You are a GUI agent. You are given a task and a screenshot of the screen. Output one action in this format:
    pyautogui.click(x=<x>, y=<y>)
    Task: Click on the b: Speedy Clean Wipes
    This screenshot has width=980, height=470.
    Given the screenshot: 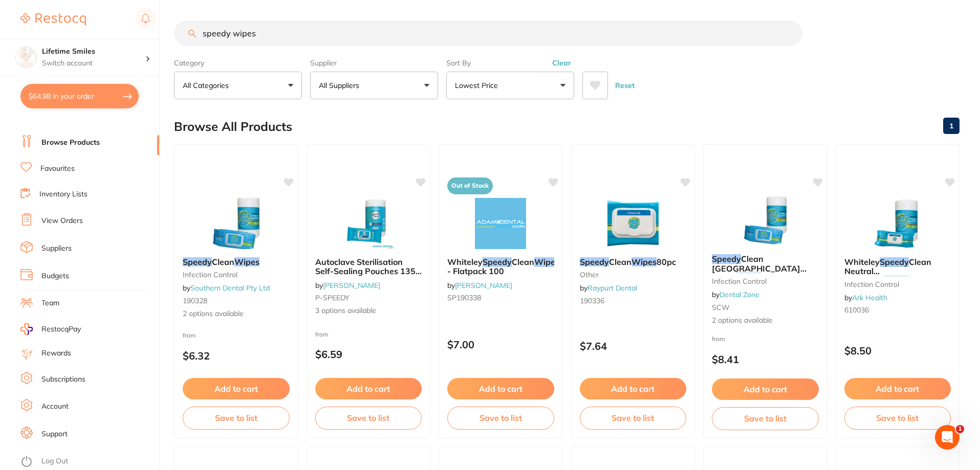 What is the action you would take?
    pyautogui.click(x=236, y=262)
    